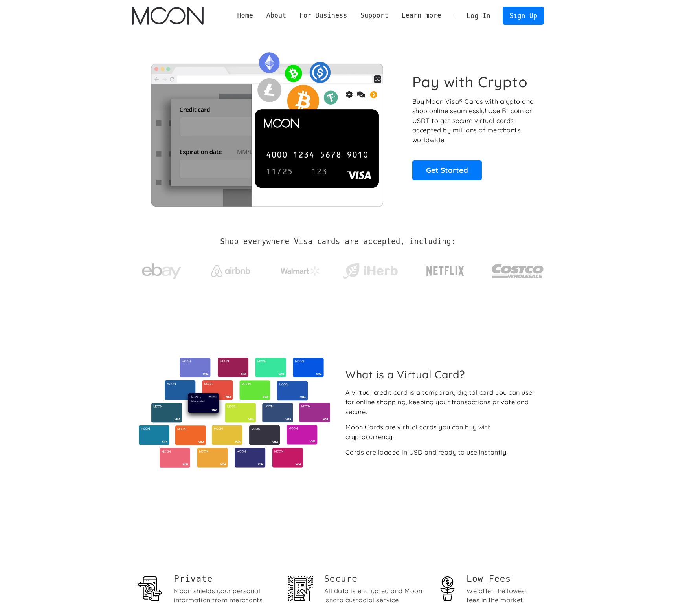 This screenshot has height=616, width=676. What do you see at coordinates (502, 578) in the screenshot?
I see `h1: Low Fees` at bounding box center [502, 578].